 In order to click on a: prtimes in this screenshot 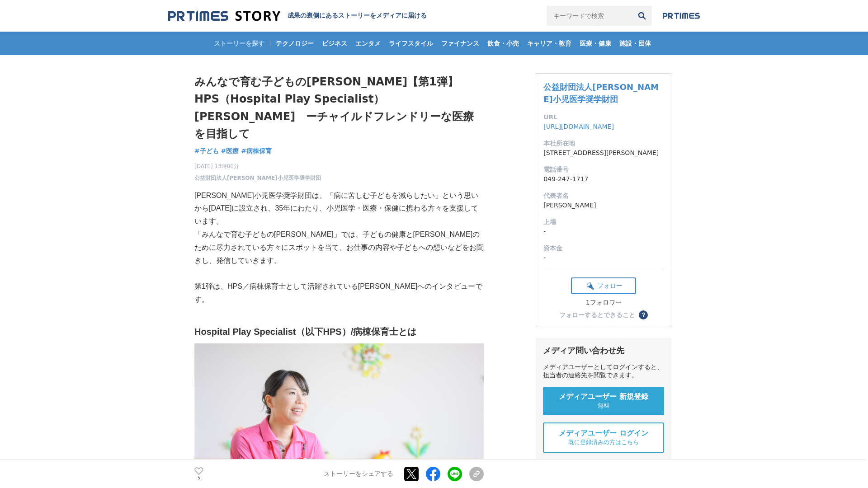, I will do `click(682, 15)`.